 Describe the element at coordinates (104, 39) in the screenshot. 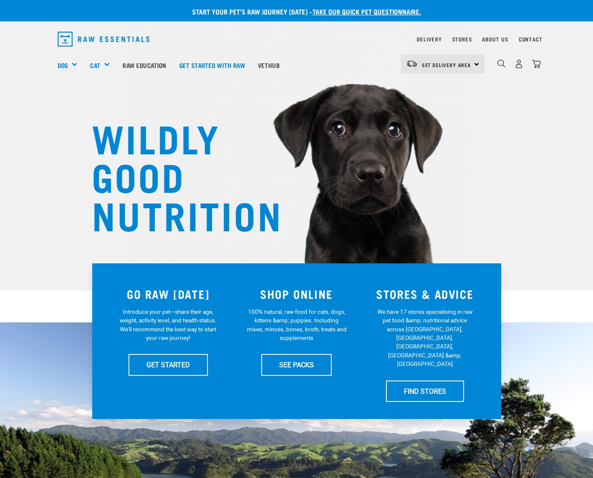

I see `img: Raw Essentials Logo` at that location.